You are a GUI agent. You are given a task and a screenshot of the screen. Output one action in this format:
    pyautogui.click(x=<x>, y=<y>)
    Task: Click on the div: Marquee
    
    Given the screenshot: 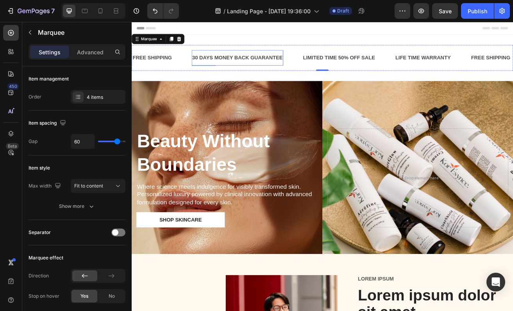 What is the action you would take?
    pyautogui.click(x=21, y=21)
    